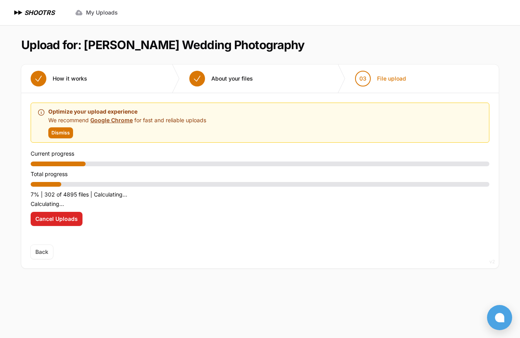  I want to click on img: SHOOTRS, so click(18, 13).